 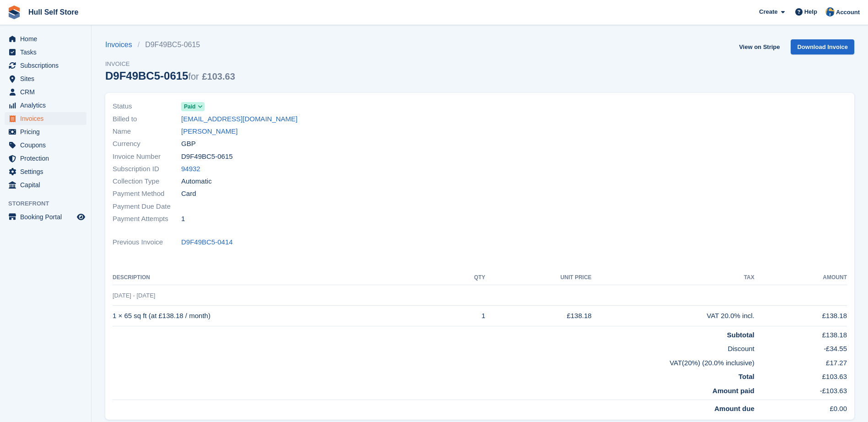 What do you see at coordinates (47, 185) in the screenshot?
I see `span: Capital` at bounding box center [47, 185].